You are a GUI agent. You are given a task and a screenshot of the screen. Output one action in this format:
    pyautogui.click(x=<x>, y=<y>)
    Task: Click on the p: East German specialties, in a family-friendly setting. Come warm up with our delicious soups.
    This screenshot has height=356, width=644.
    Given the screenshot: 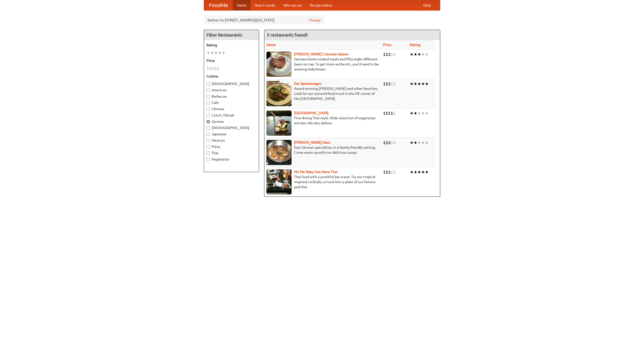 What is the action you would take?
    pyautogui.click(x=323, y=150)
    